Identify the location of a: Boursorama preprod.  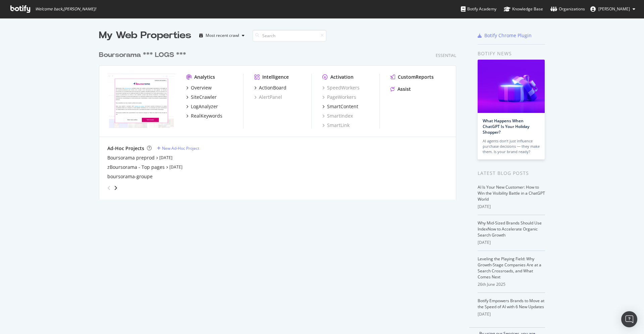
(131, 158).